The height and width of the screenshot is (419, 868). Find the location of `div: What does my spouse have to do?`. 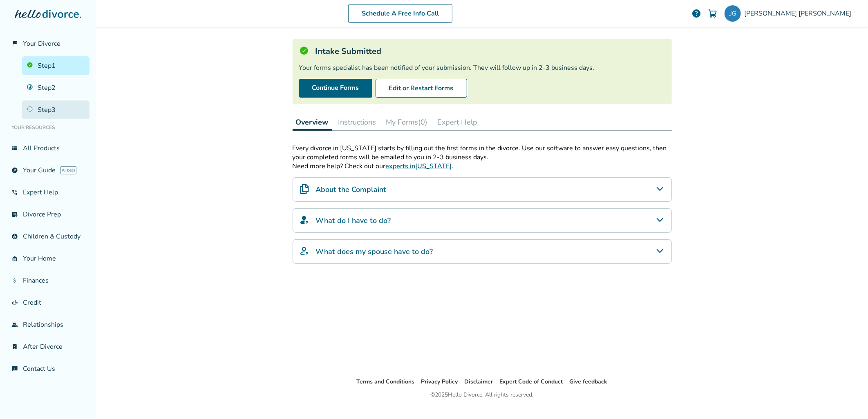

div: What does my spouse have to do? is located at coordinates (482, 251).